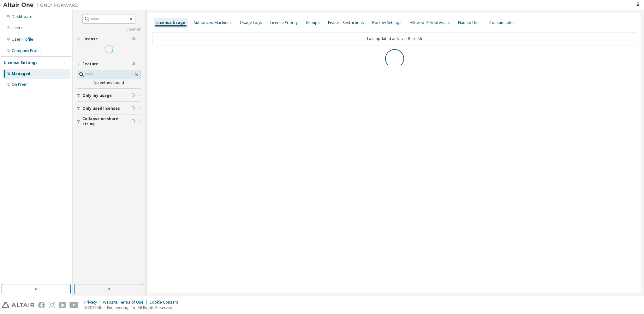 This screenshot has width=644, height=314. Describe the element at coordinates (171, 23) in the screenshot. I see `div: License Usage` at that location.